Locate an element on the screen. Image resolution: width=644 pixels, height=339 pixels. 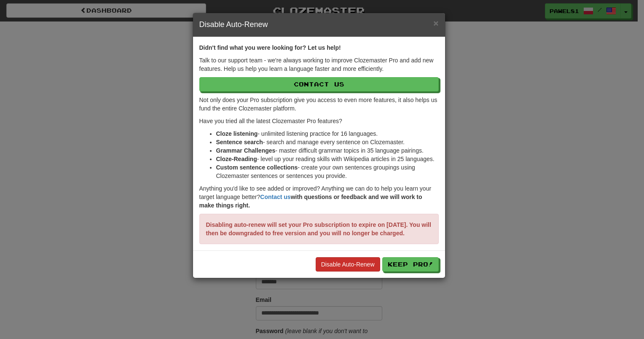
h4: Disable Auto-Renew is located at coordinates (319, 25).